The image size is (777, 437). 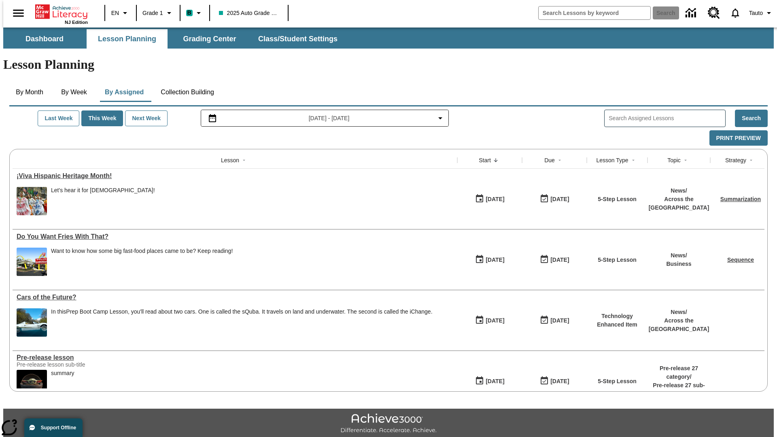 What do you see at coordinates (235, 176) in the screenshot?
I see `a: ¡Viva Hispanic Heritage Month! , Lessons` at bounding box center [235, 176].